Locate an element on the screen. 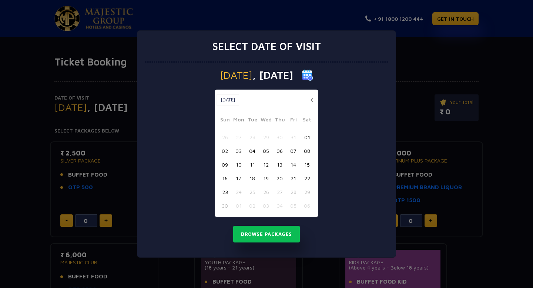 This screenshot has width=533, height=288. span: Thu is located at coordinates (279, 121).